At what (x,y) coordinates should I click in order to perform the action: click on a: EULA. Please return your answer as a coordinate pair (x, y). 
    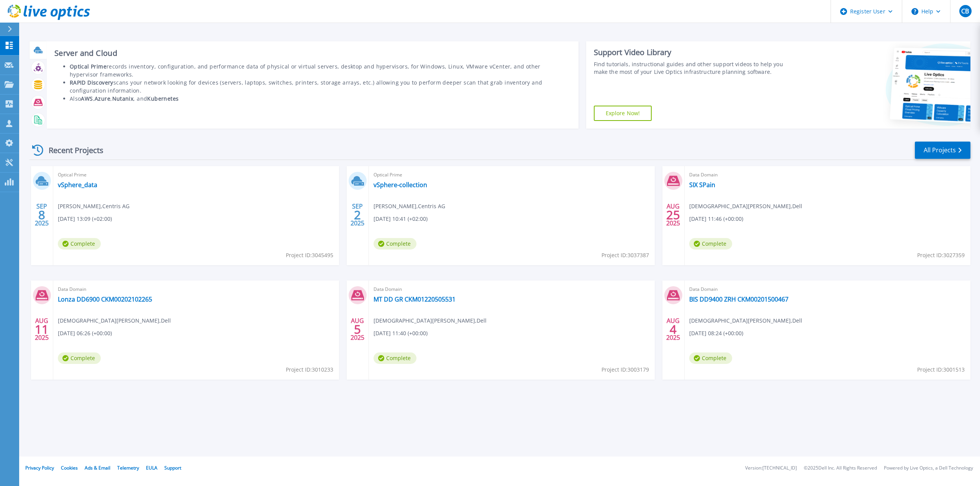
    Looking at the image, I should click on (151, 468).